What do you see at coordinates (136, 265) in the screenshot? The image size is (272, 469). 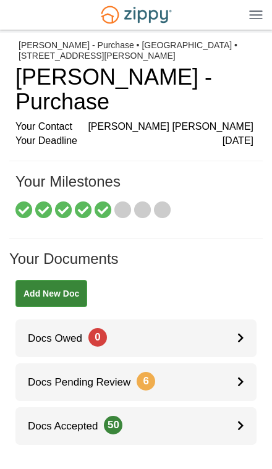 I see `h1: Your Documents` at bounding box center [136, 265].